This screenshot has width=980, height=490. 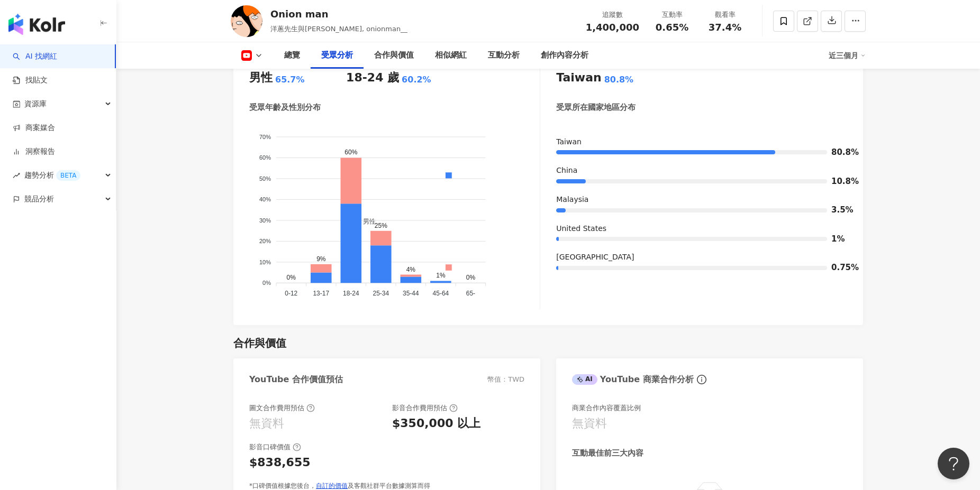 I want to click on div: $350,000 以上, so click(x=436, y=423).